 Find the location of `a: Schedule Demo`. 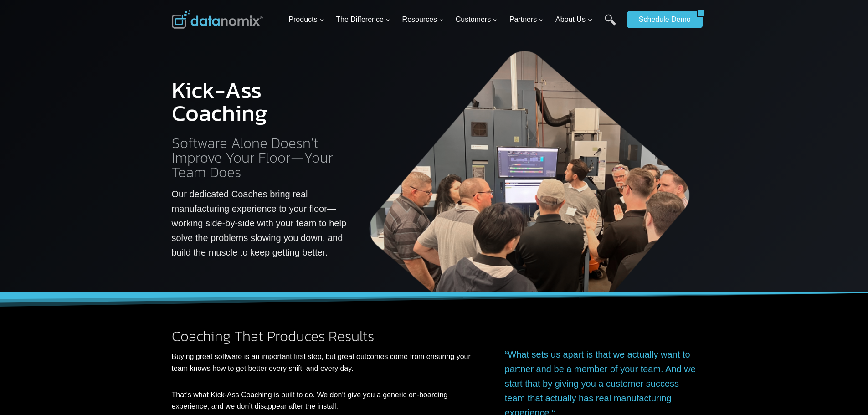

a: Schedule Demo is located at coordinates (661, 20).